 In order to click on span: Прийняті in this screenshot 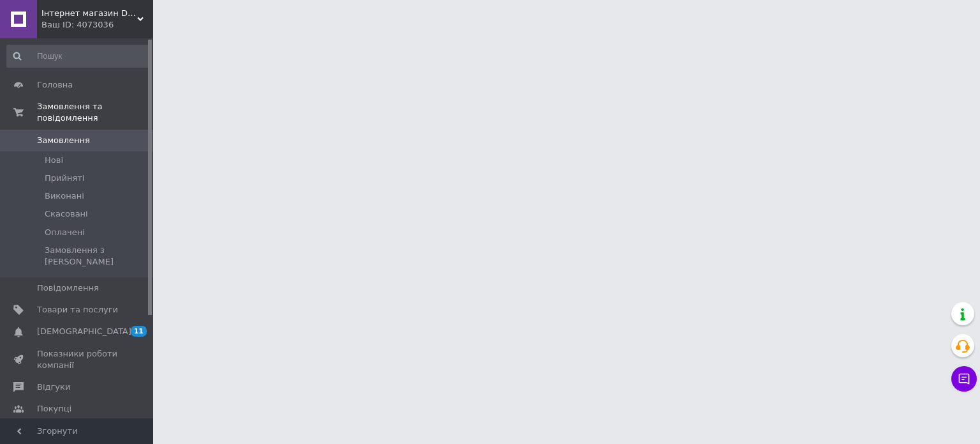, I will do `click(64, 178)`.